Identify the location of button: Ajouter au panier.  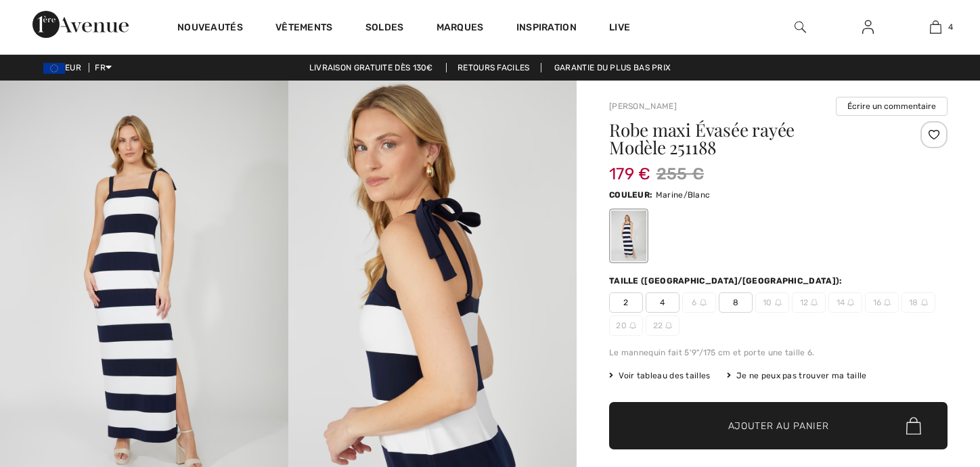
(778, 426).